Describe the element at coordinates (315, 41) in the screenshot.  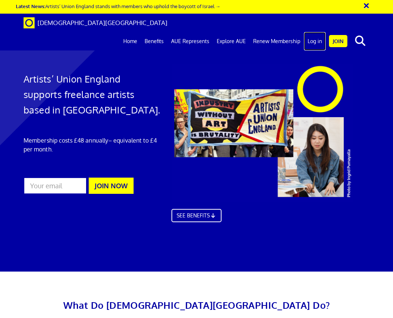
I see `a: Log in` at that location.